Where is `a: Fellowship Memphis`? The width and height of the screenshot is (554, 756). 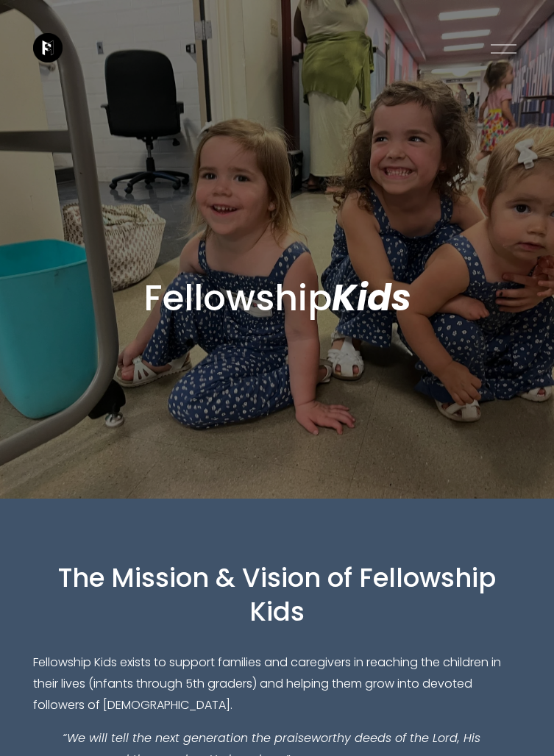
a: Fellowship Memphis is located at coordinates (48, 48).